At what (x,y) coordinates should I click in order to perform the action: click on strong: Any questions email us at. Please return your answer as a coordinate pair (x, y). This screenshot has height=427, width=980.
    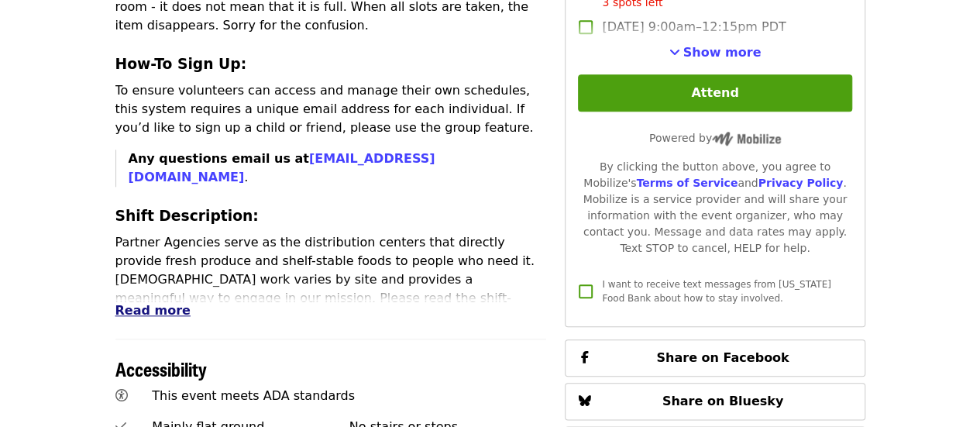
    Looking at the image, I should click on (282, 168).